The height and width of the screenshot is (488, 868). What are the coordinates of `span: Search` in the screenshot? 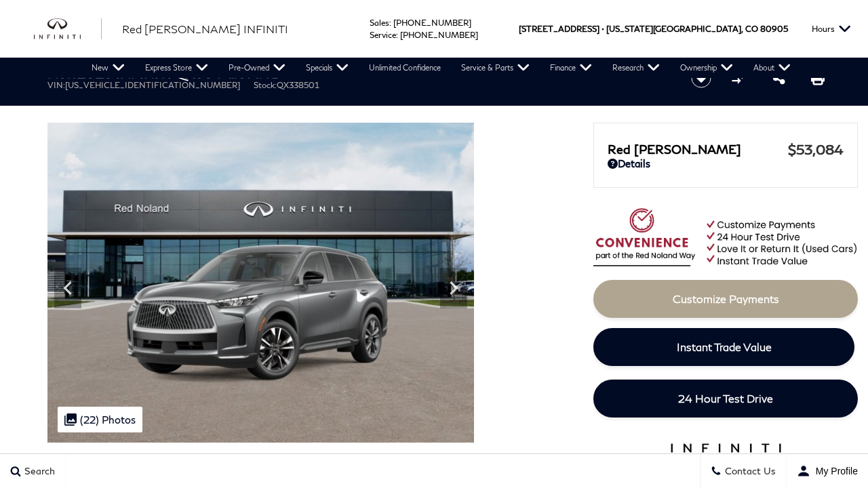 It's located at (38, 471).